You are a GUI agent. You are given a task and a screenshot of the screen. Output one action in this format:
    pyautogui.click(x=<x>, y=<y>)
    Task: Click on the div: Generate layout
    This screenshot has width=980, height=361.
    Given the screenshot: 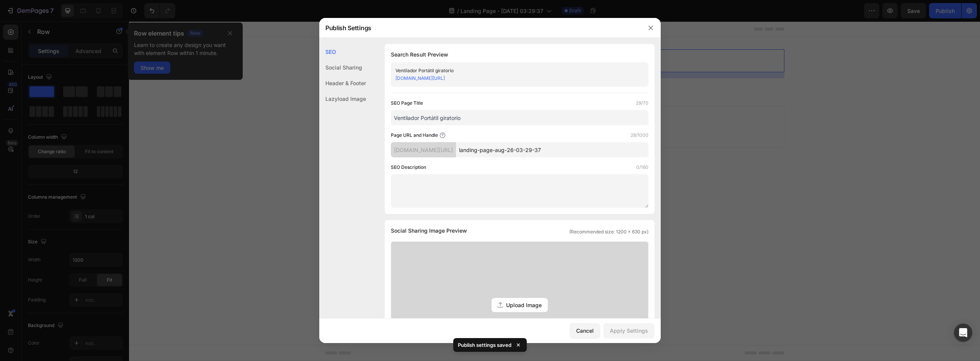 What is the action you would take?
    pyautogui.click(x=423, y=101)
    